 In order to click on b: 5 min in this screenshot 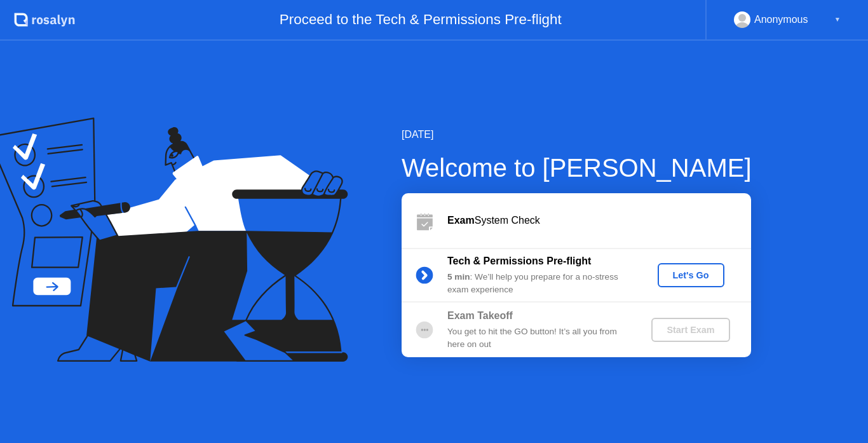, I will do `click(459, 277)`.